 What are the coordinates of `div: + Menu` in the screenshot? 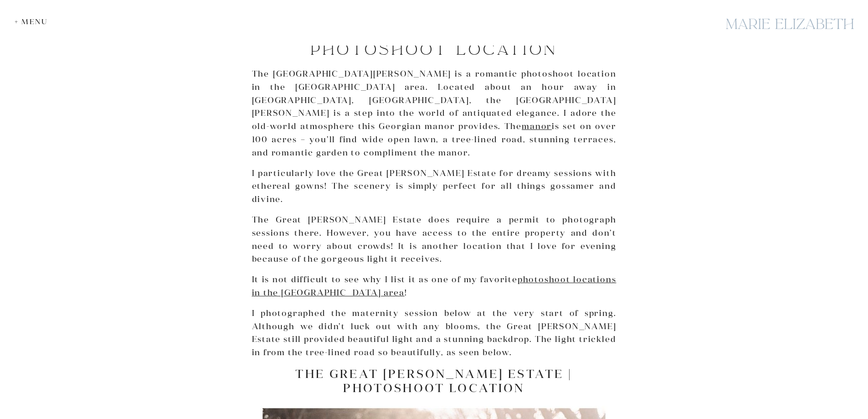 It's located at (34, 21).